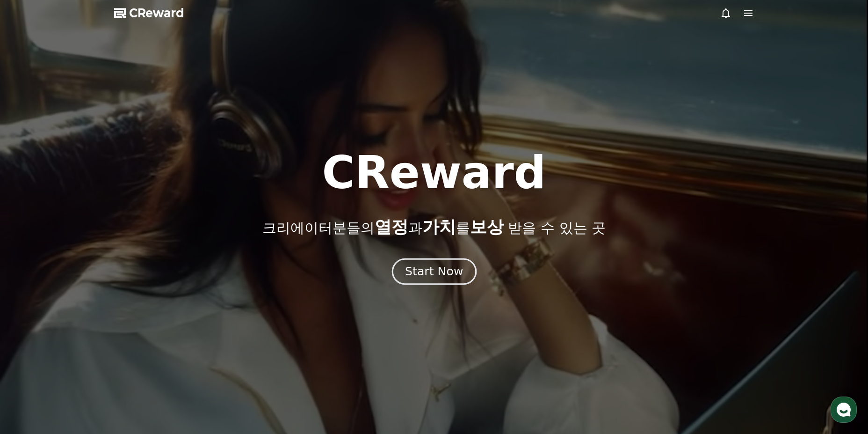  I want to click on a: 대화, so click(91, 308).